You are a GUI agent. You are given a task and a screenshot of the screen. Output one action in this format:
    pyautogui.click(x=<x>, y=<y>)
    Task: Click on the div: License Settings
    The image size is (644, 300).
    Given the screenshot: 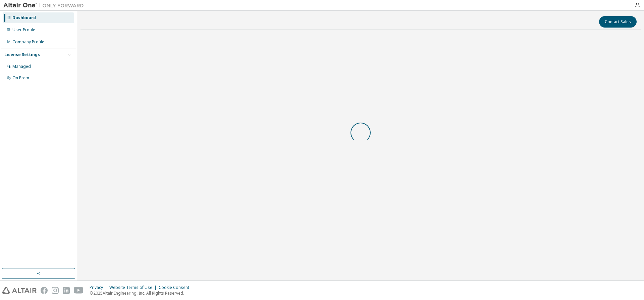 What is the action you would take?
    pyautogui.click(x=22, y=55)
    